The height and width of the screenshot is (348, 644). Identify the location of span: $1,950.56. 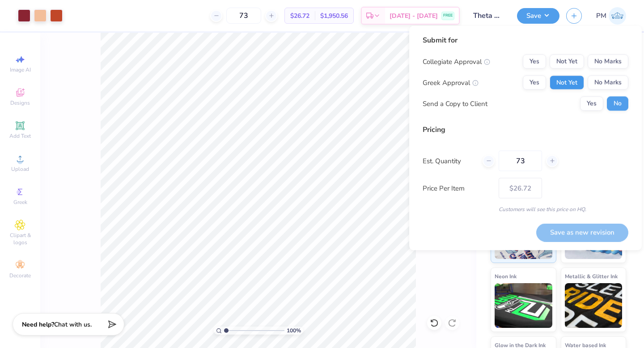
(334, 16).